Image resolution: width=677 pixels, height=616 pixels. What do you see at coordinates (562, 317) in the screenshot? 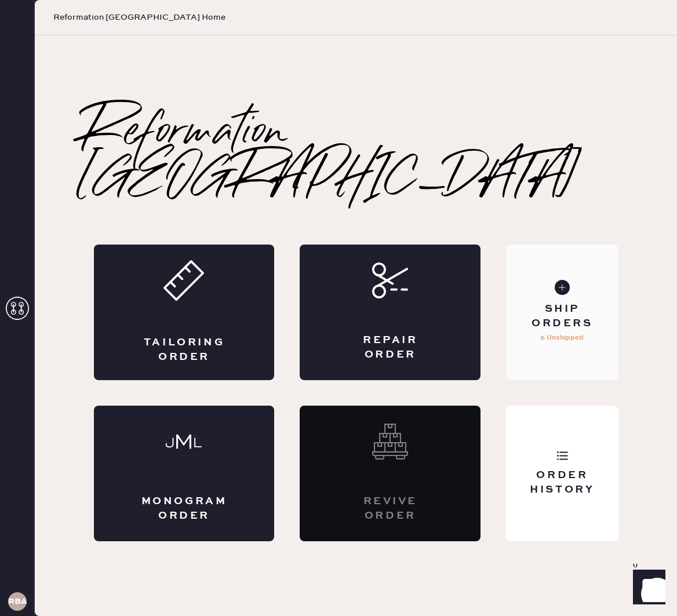
I see `div: Ship Orders` at bounding box center [562, 317].